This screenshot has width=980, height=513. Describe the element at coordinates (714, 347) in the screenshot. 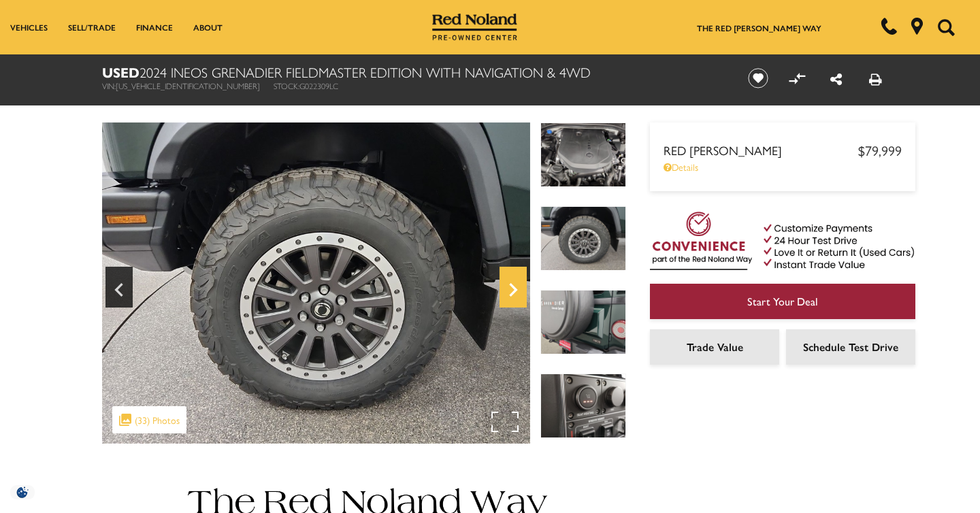

I see `a: Trade Value` at that location.